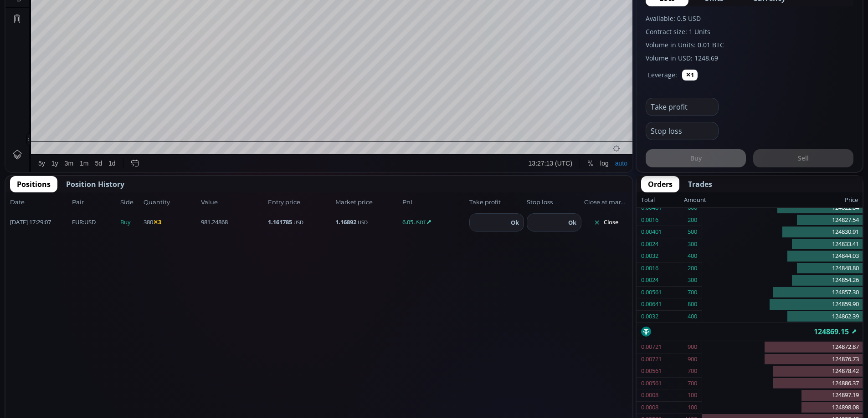  Describe the element at coordinates (106, 403) in the screenshot. I see `div: 1d` at that location.